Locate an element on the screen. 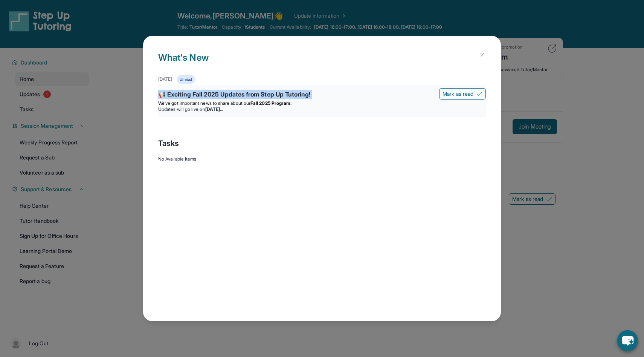 The height and width of the screenshot is (357, 644). img: Close Icon is located at coordinates (482, 55).